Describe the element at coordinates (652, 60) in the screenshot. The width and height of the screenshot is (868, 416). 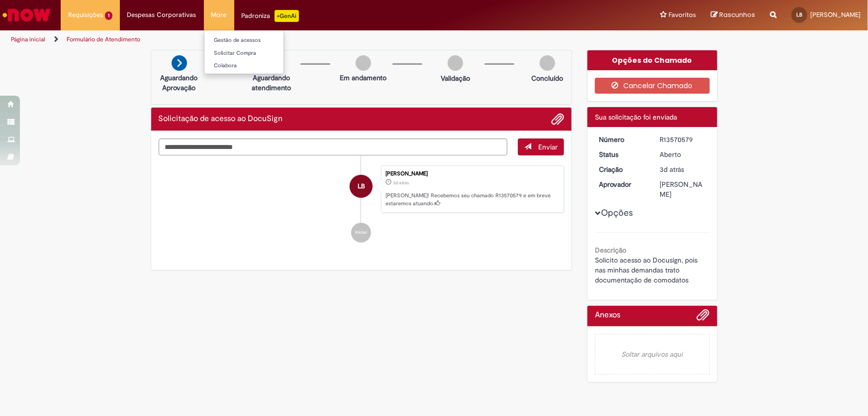
I see `div: Opções do Chamado` at that location.